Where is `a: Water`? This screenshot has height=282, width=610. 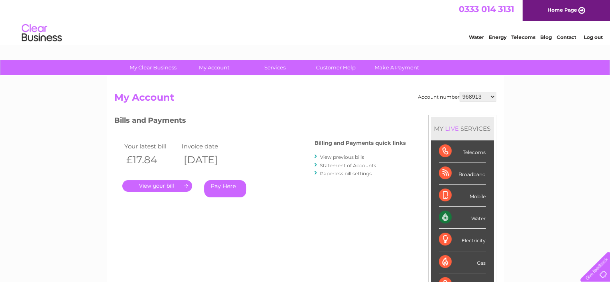
a: Water is located at coordinates (477, 37).